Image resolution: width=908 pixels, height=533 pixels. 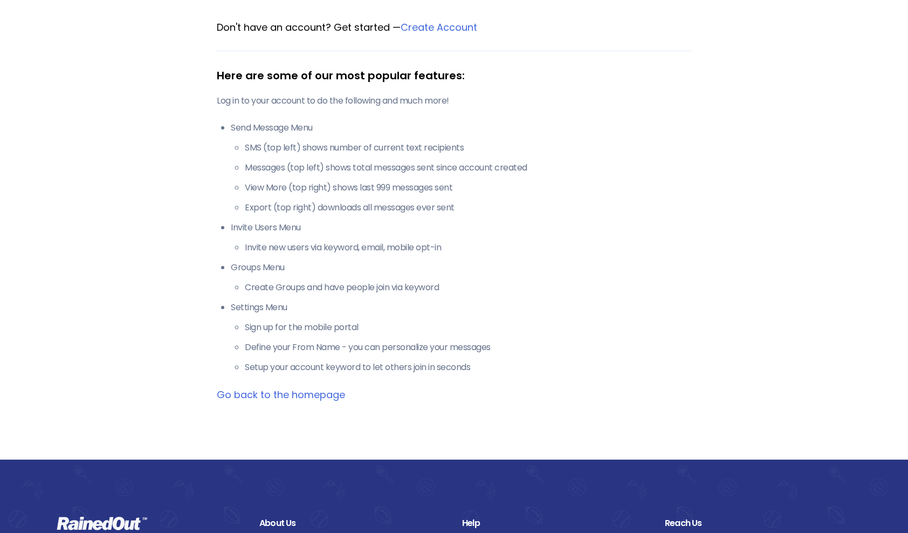 I want to click on li: Messages (top left) shows total messages sent since account created, so click(x=468, y=168).